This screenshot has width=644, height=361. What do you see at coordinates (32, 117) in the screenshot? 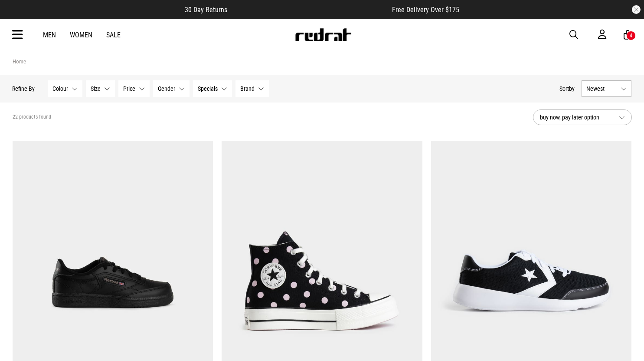
I see `span: 22 products found` at bounding box center [32, 117].